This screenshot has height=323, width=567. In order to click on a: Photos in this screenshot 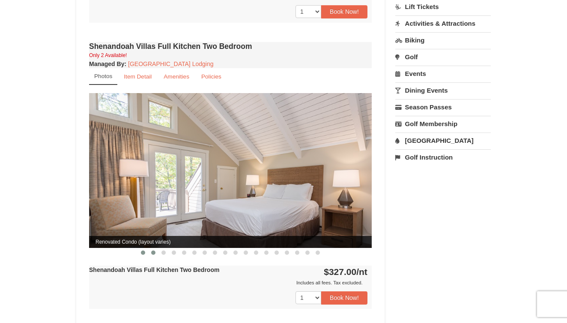, I will do `click(103, 76)`.